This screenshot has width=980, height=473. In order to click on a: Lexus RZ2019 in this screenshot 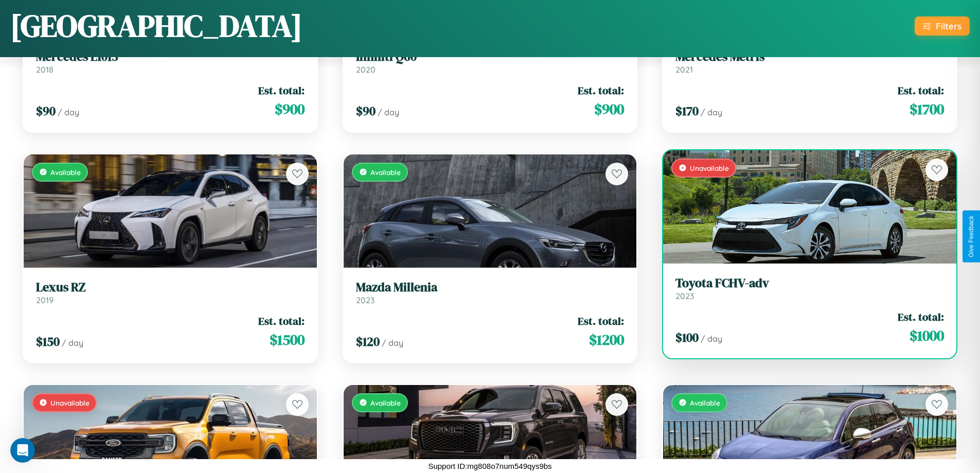, I will do `click(170, 293)`.